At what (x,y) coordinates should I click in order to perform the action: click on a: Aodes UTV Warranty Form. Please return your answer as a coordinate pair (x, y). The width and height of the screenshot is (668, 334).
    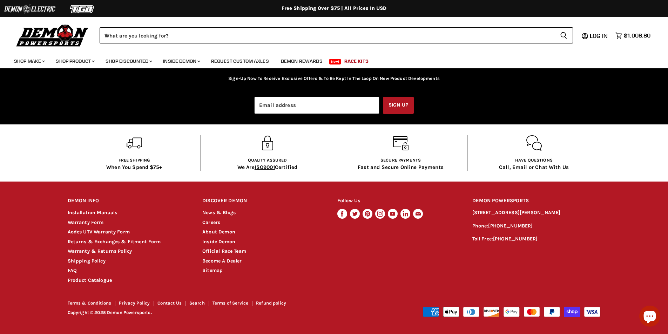
    Looking at the image, I should click on (99, 232).